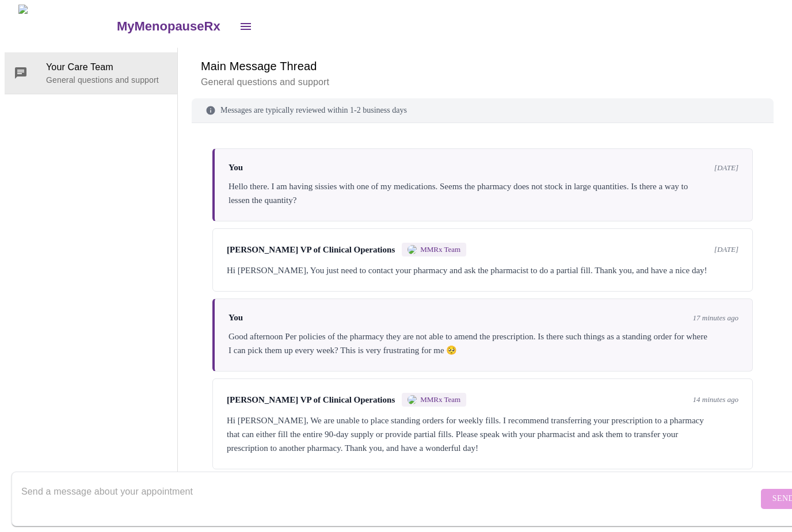 The image size is (792, 532). I want to click on div: Good afternoon Per policies of the pharmacy they are not able to amend the prescription. Is there..., so click(483, 344).